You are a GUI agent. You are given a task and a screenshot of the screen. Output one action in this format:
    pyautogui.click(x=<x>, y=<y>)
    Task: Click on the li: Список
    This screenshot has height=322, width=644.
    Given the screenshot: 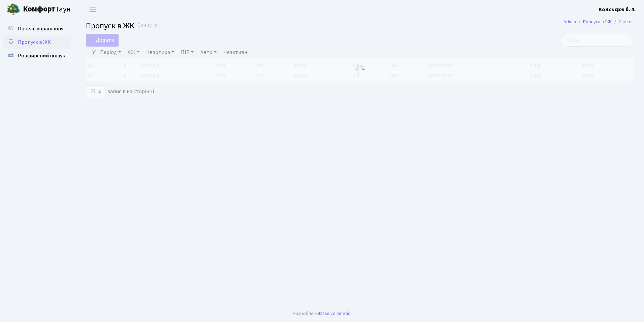 What is the action you would take?
    pyautogui.click(x=623, y=22)
    